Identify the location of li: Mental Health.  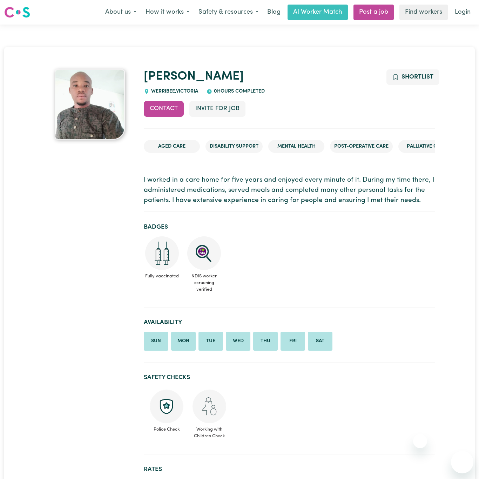
(297, 147).